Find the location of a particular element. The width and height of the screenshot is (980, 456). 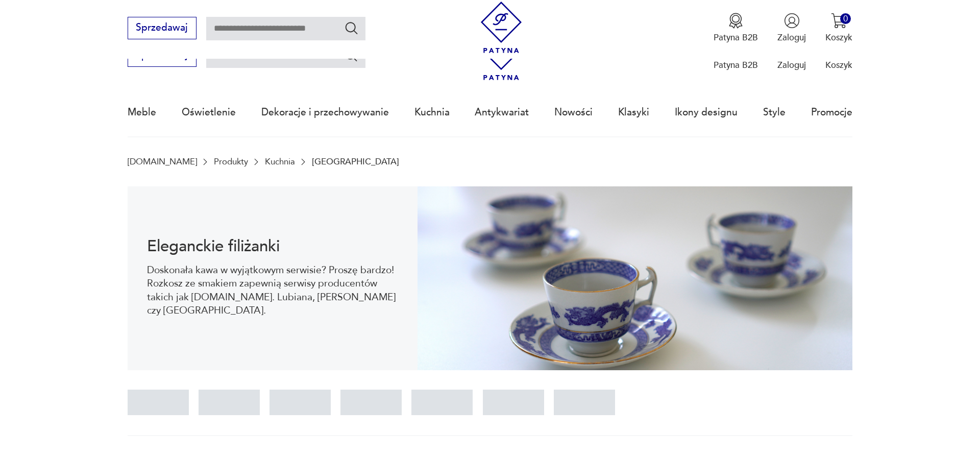

img: Ikonka użytkownika is located at coordinates (792, 21).